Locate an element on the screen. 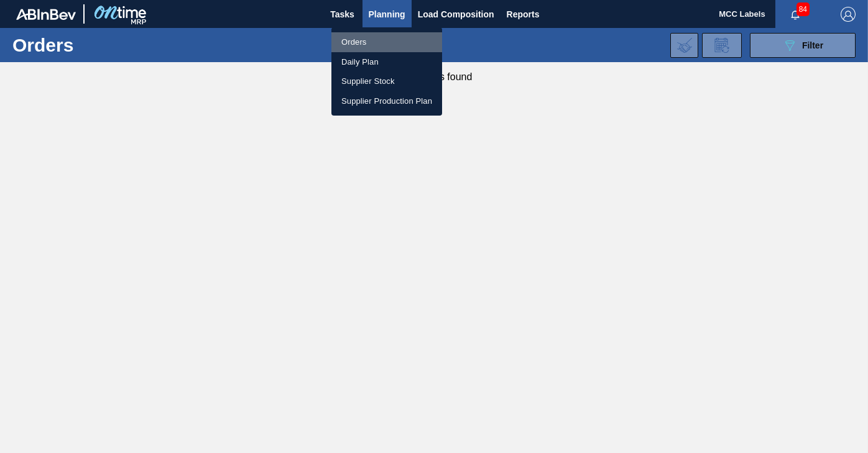 The image size is (868, 453). a: Supplier Production Plan is located at coordinates (387, 101).